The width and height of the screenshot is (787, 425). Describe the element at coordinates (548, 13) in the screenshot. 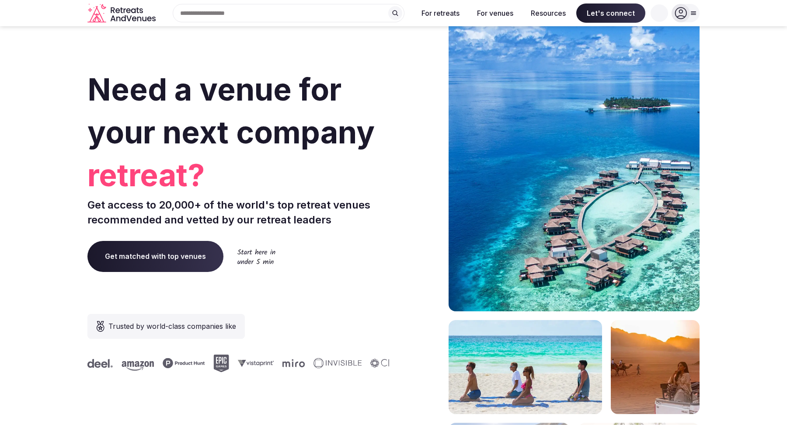

I see `button: Resources` at that location.